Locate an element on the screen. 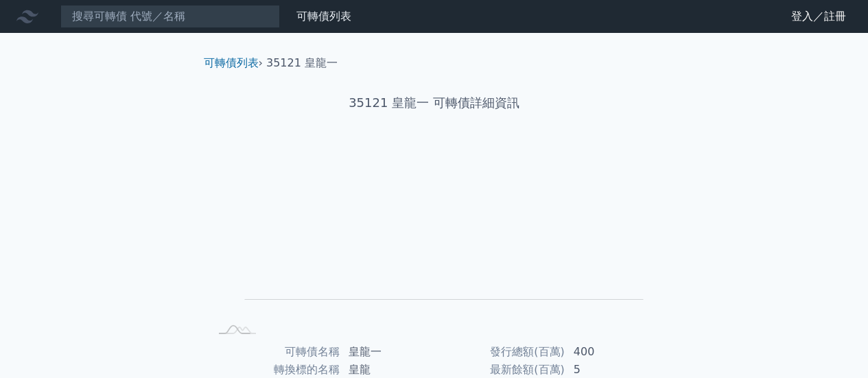 This screenshot has width=868, height=378. h1: 35121 皇龍一 可轉債詳細資訊 is located at coordinates (434, 102).